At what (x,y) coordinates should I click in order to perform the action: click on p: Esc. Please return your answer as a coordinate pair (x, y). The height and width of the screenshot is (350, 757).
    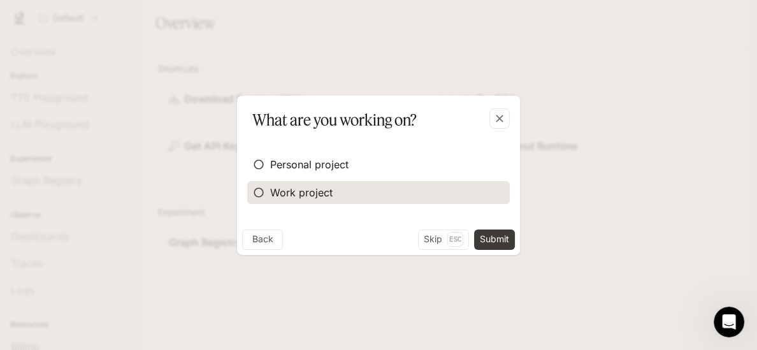
    Looking at the image, I should click on (455, 239).